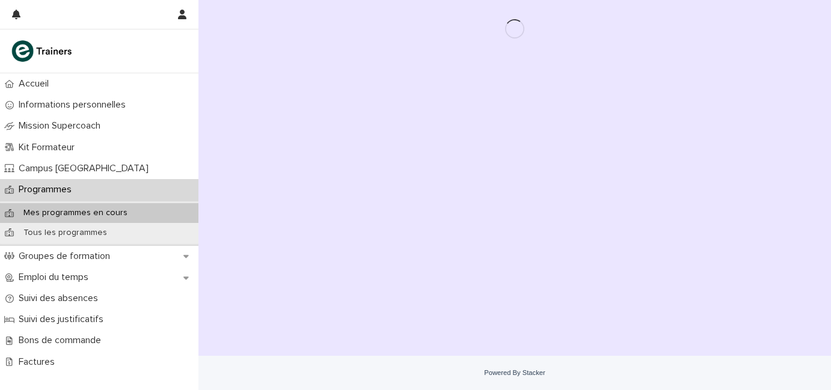  What do you see at coordinates (49, 147) in the screenshot?
I see `p: Kit Formateur` at bounding box center [49, 147].